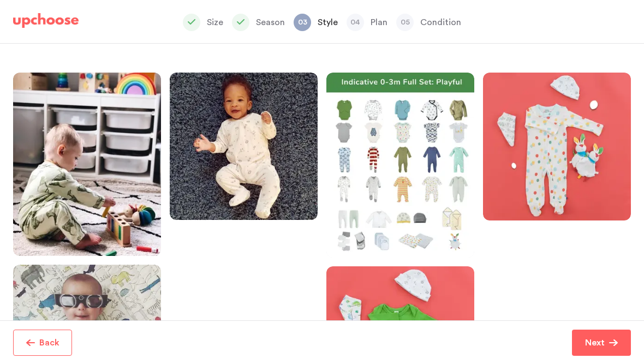 The image size is (644, 364). Describe the element at coordinates (355, 22) in the screenshot. I see `span: 04` at that location.